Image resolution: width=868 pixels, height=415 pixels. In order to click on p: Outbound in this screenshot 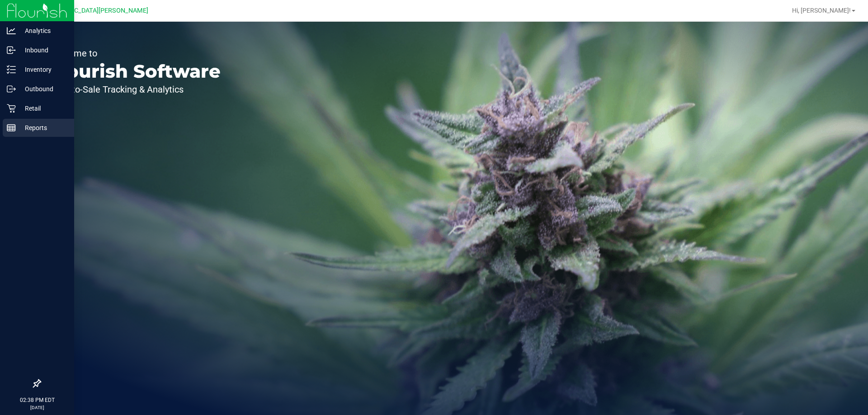, I will do `click(43, 89)`.